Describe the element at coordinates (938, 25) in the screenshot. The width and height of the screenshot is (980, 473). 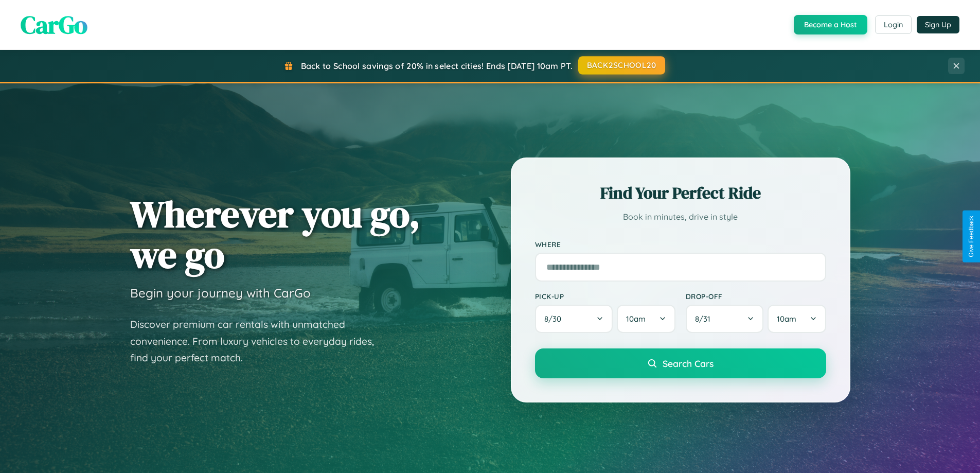
I see `button: Sign Up` at that location.